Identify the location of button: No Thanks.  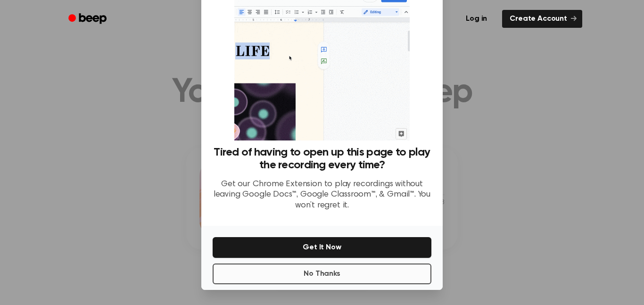
(322, 274).